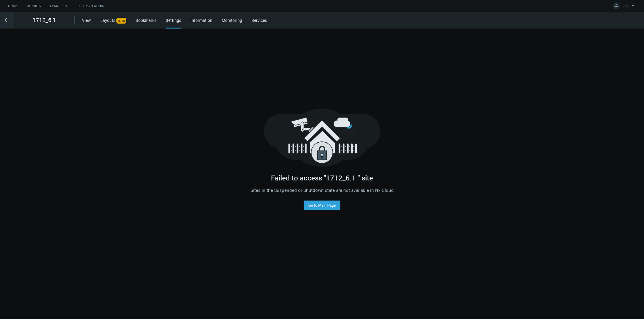 The image size is (644, 319). I want to click on a: Information, so click(201, 20).